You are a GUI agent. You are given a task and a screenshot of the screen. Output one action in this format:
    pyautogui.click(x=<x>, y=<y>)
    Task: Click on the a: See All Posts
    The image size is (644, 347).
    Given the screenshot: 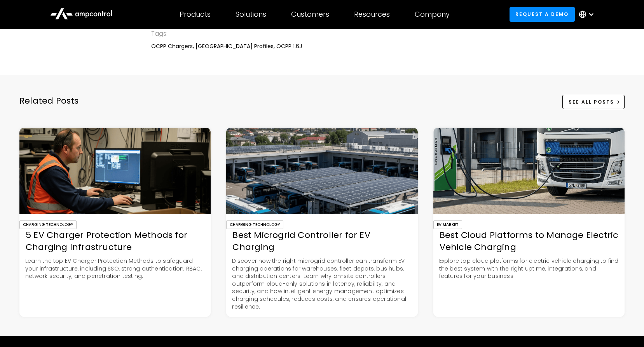 What is the action you would take?
    pyautogui.click(x=594, y=101)
    